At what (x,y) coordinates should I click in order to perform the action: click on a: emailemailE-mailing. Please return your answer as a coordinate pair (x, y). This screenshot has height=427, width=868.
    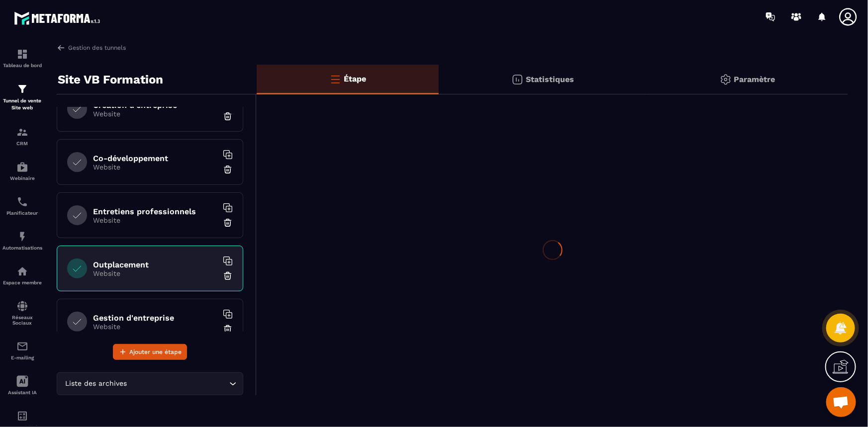
    Looking at the image, I should click on (23, 350).